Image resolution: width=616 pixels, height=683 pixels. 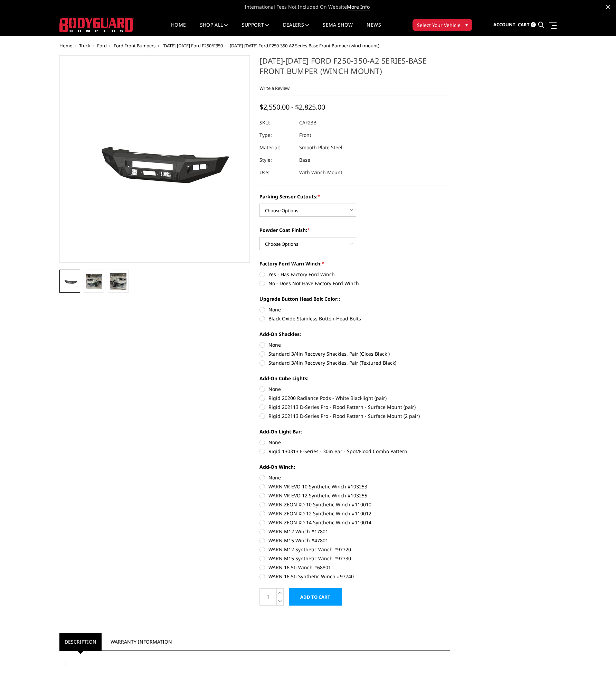 I want to click on label: Rigid 20200 Radiance Pods - White Blacklight (pair), so click(x=355, y=398).